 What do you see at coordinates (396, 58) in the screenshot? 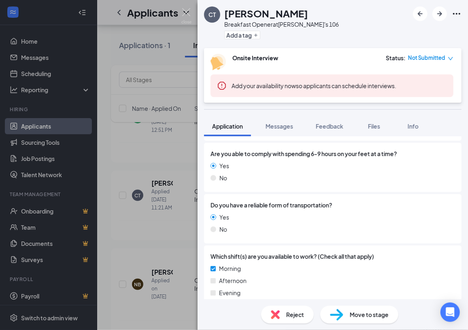
I see `div: Status :` at bounding box center [396, 58].